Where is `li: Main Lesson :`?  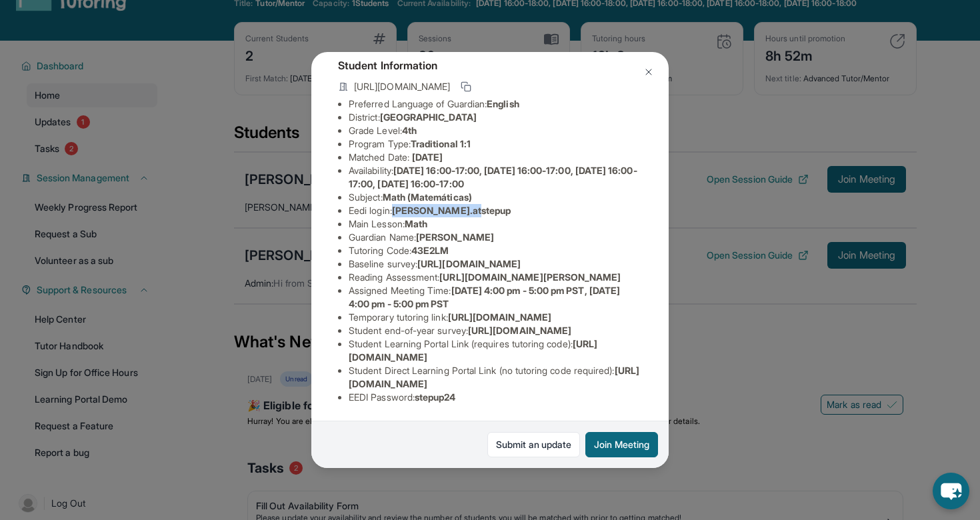
li: Main Lesson : is located at coordinates (496, 224).